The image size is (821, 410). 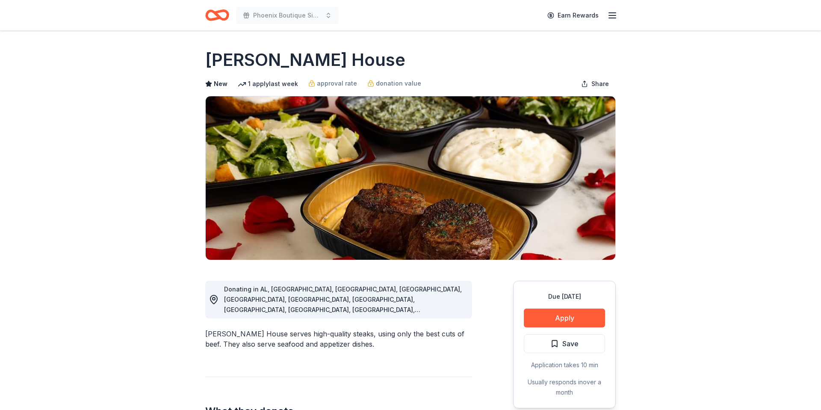 I want to click on a: approval rate, so click(x=333, y=83).